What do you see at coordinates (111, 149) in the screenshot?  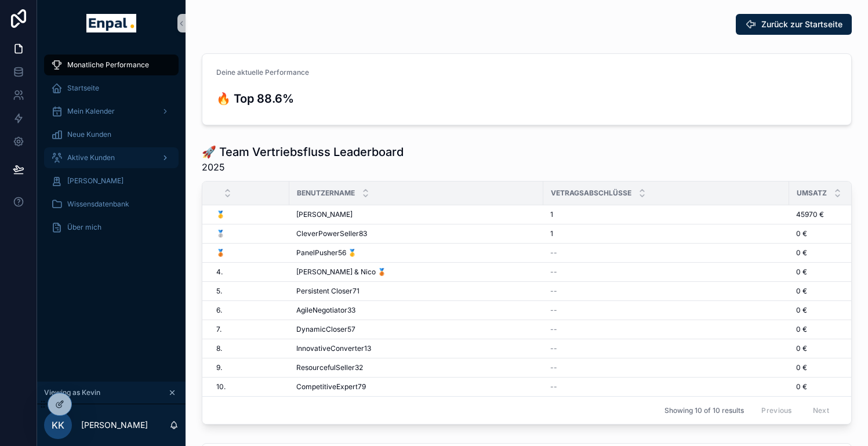 I see `div: scrollable content` at bounding box center [111, 149].